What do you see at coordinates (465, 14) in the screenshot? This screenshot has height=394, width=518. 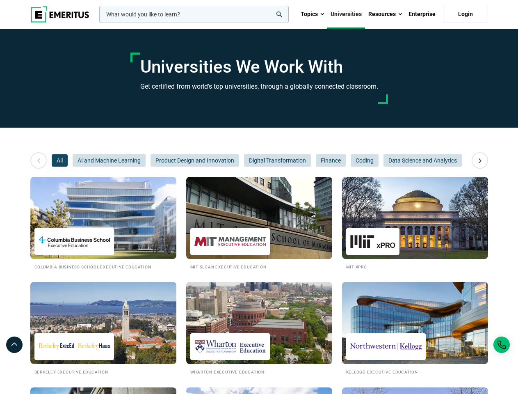 I see `a: Login` at bounding box center [465, 14].